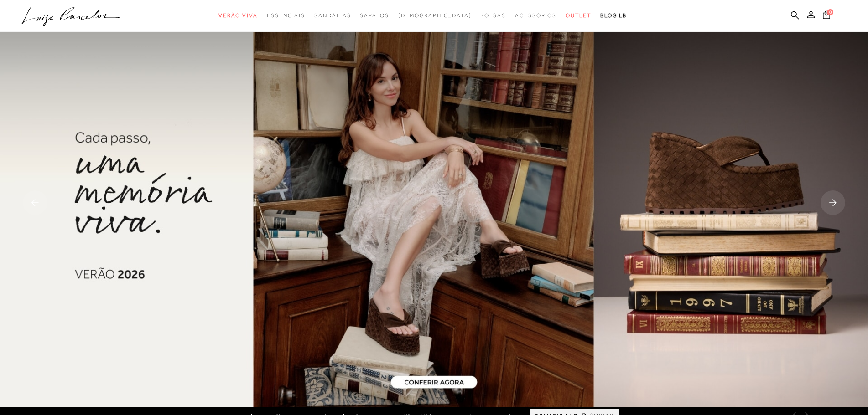  I want to click on button: 0, so click(826, 16).